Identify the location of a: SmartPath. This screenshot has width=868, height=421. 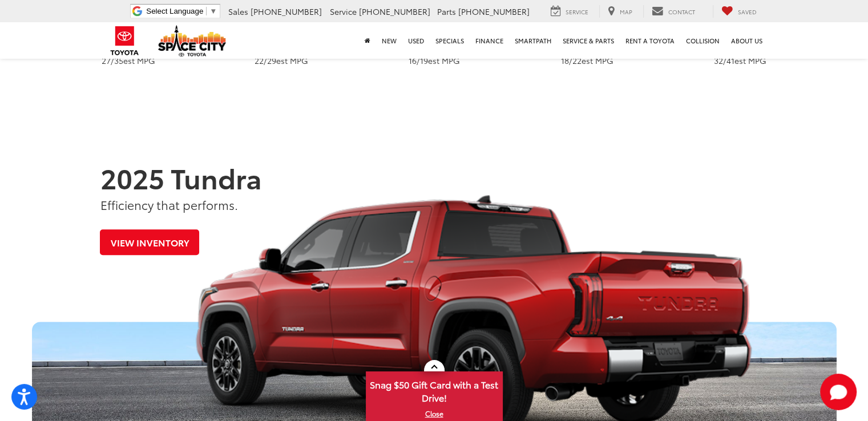
(533, 41).